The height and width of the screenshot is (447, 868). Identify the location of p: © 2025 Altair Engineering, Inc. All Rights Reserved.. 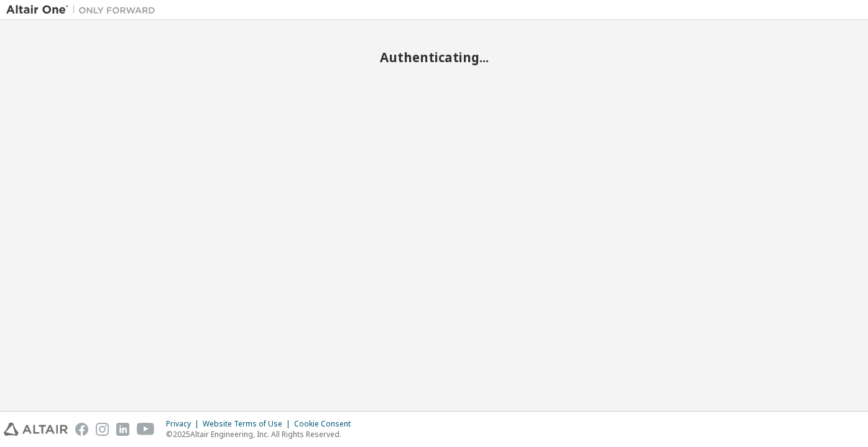
(262, 434).